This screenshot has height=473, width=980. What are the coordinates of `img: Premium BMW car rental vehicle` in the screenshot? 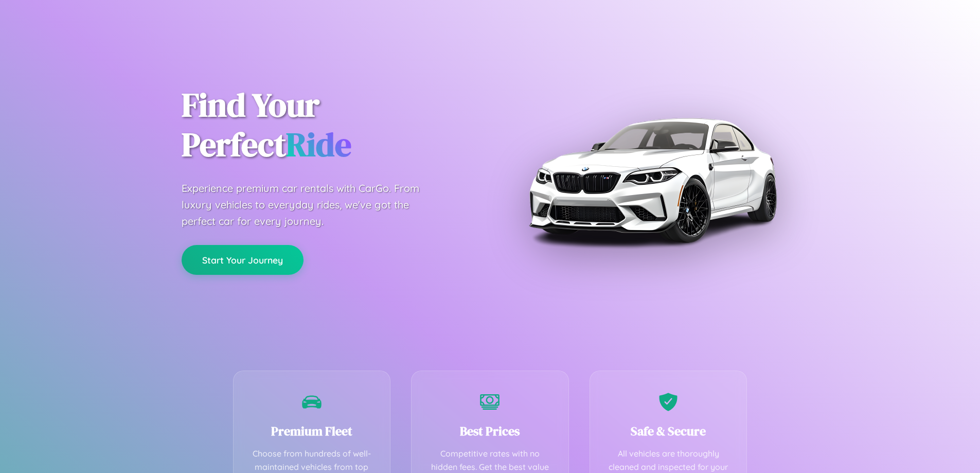 It's located at (652, 180).